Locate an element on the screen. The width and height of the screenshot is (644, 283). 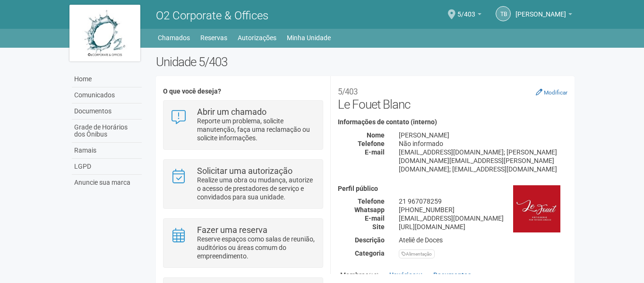
strong: Solicitar uma autorização is located at coordinates (245, 171).